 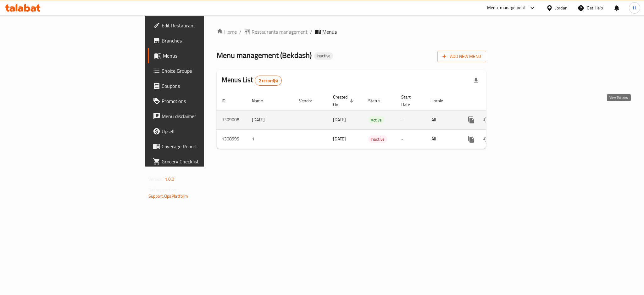 I want to click on span: Grocery Checklist, so click(x=205, y=162).